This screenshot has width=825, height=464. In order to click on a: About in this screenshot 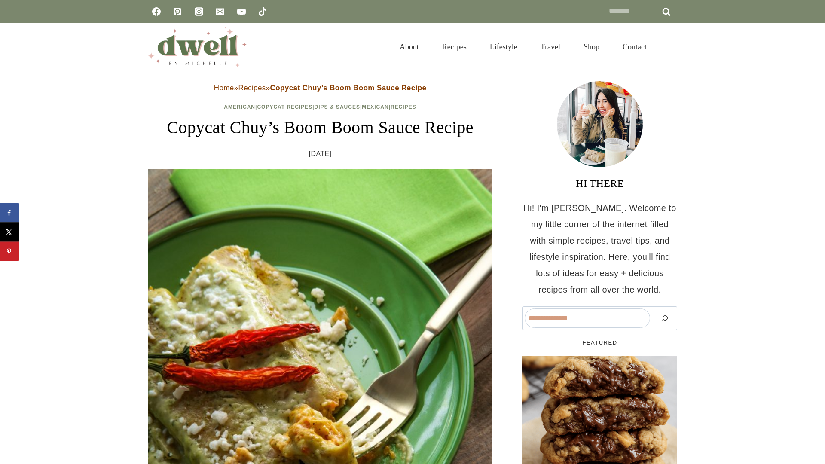, I will do `click(409, 47)`.